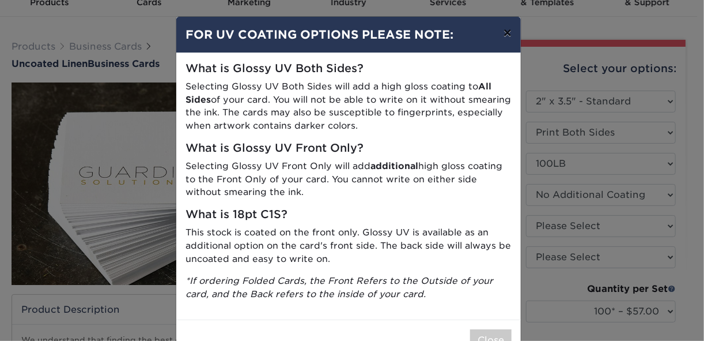  Describe the element at coordinates (349, 214) in the screenshot. I see `h5: What is 18pt C1S?` at that location.